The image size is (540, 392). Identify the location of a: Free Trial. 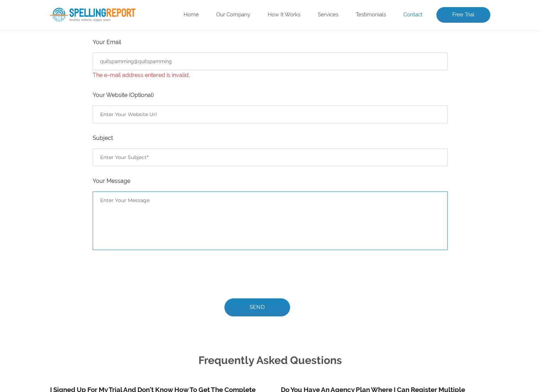
(463, 15).